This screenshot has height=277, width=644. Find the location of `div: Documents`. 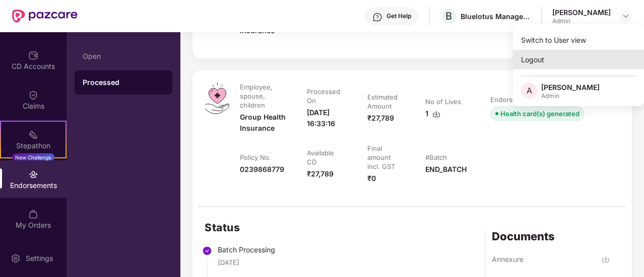

div: Documents is located at coordinates (551, 236).